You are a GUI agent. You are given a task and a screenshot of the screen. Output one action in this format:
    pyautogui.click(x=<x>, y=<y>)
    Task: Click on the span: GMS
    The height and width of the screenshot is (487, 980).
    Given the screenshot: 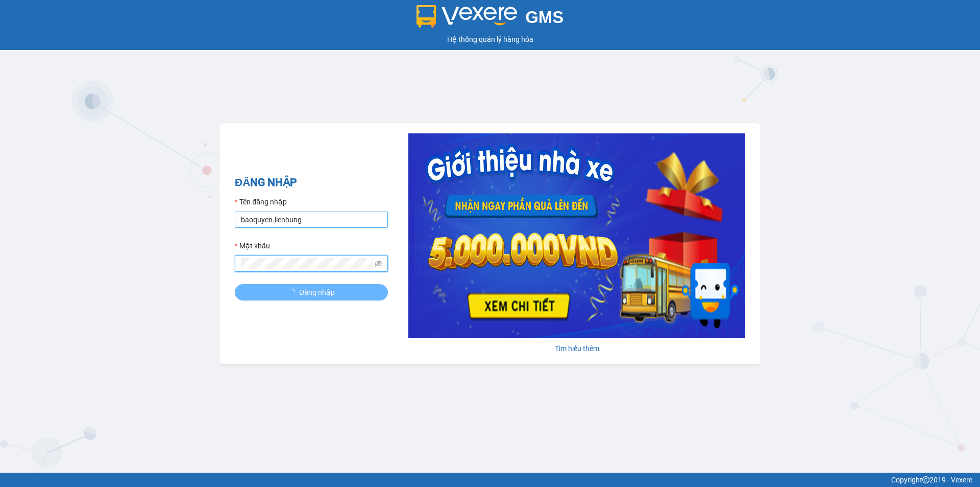 What is the action you would take?
    pyautogui.click(x=544, y=17)
    